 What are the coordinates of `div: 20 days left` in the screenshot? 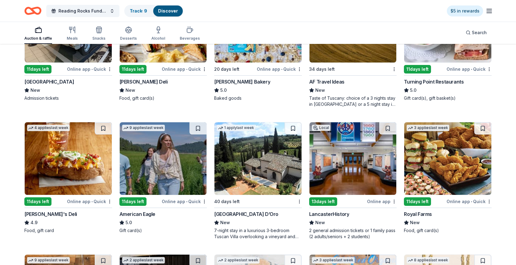 It's located at (227, 69).